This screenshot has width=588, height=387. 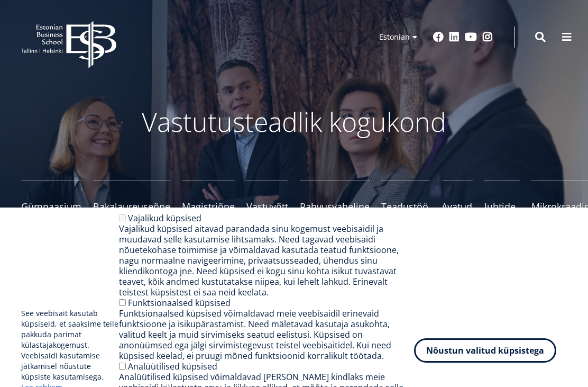 What do you see at coordinates (267, 206) in the screenshot?
I see `a: Vastuvõtt ülikooli` at bounding box center [267, 206].